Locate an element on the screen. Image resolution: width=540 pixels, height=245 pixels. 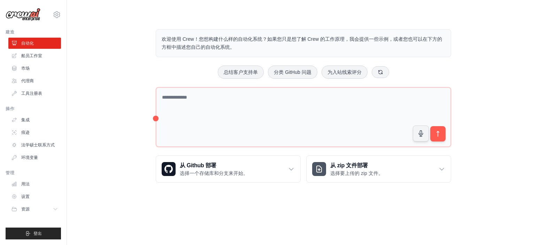
a: 法学硕士联系方式 is located at coordinates (34, 145).